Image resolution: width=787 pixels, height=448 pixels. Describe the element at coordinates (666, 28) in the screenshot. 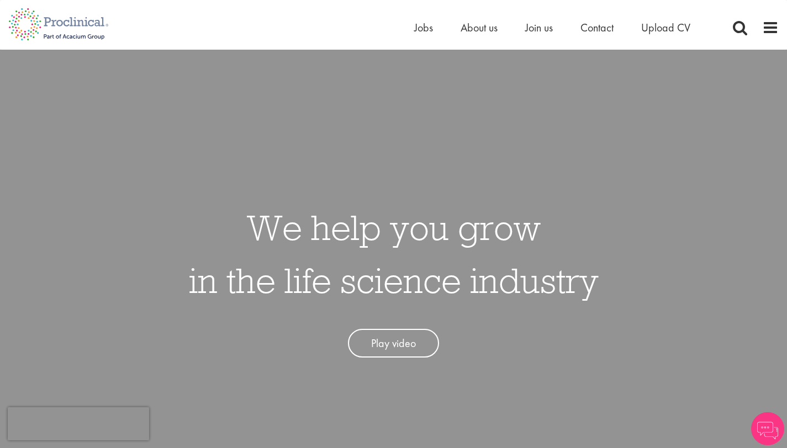

I see `span: Upload CV` at that location.